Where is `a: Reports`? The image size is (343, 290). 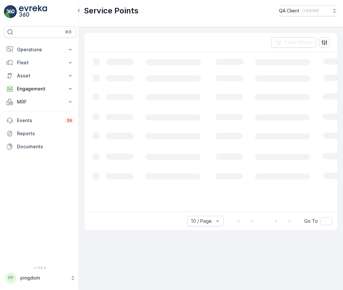
a: Reports is located at coordinates (40, 134).